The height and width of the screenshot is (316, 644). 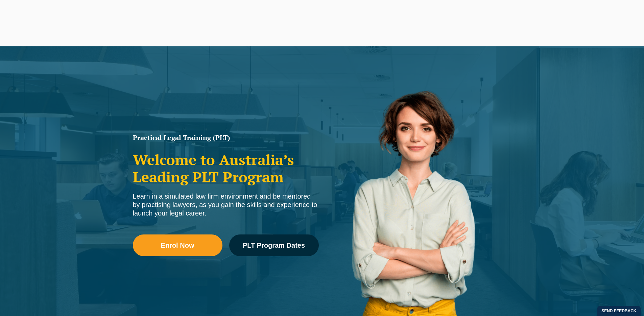 I want to click on span: PLT Program Dates, so click(x=274, y=245).